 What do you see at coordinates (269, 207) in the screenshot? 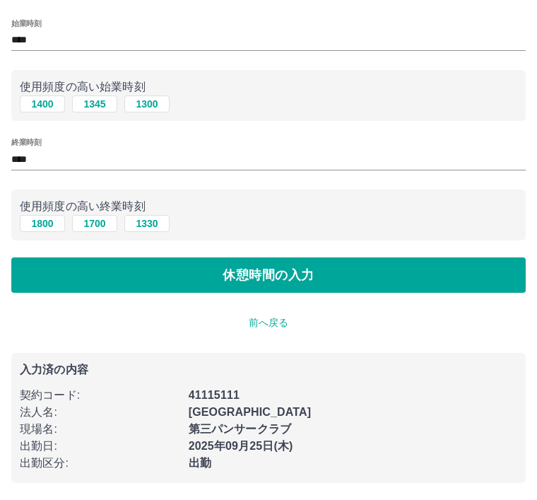
I see `p: 使用頻度の高い終業時刻` at bounding box center [269, 207].